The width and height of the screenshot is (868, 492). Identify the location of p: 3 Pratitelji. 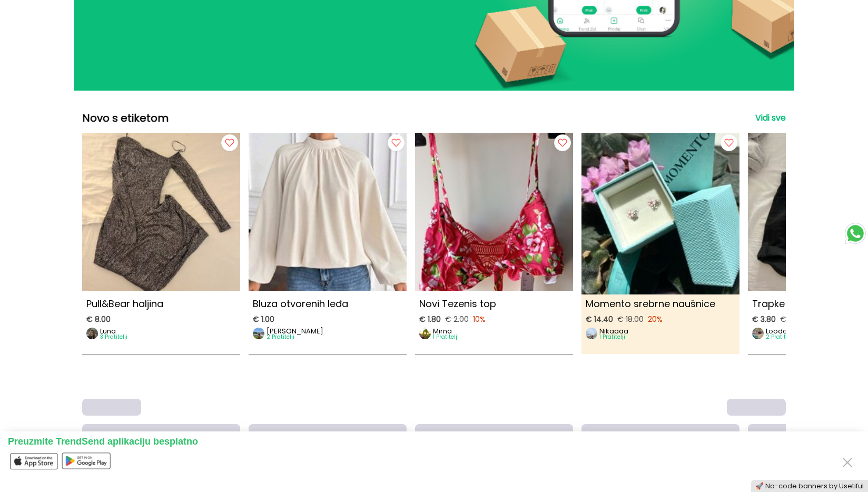
(114, 337).